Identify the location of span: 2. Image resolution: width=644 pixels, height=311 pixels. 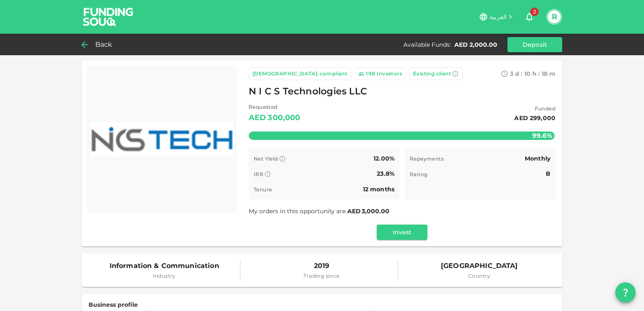
(534, 12).